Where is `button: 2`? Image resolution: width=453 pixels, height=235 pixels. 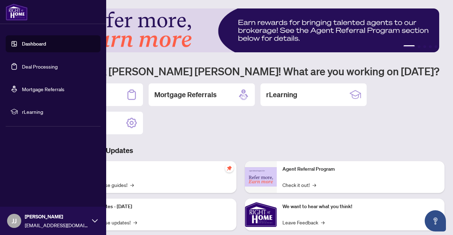
button: 2 is located at coordinates (419, 47).